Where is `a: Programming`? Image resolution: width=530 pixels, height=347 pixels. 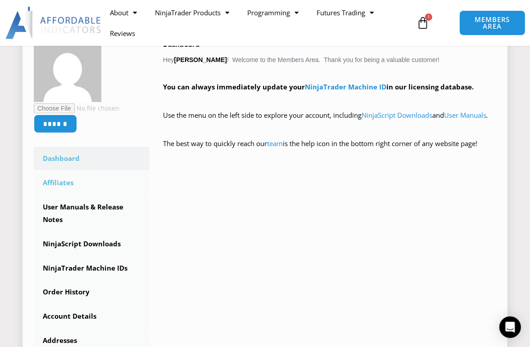 a: Programming is located at coordinates (273, 13).